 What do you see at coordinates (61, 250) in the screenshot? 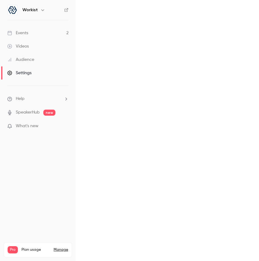
I see `a: Manage` at bounding box center [61, 250].